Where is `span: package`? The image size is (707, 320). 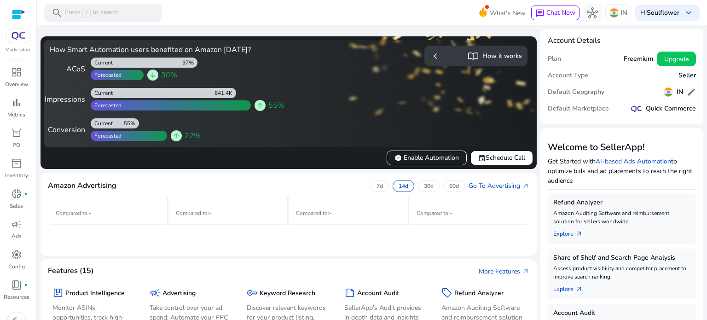
span: package is located at coordinates (58, 293).